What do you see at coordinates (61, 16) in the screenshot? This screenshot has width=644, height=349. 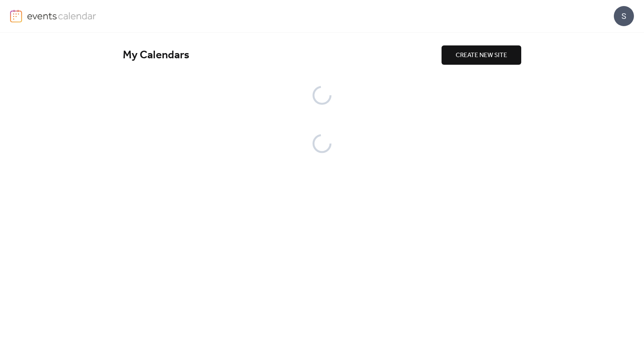 I see `img: logo-type` at bounding box center [61, 16].